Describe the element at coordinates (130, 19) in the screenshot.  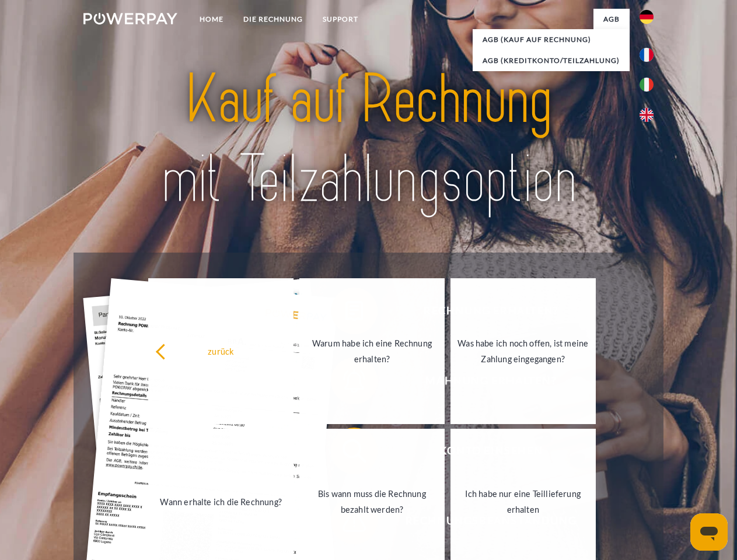
I see `img: logo-powerpay-white.svg` at that location.